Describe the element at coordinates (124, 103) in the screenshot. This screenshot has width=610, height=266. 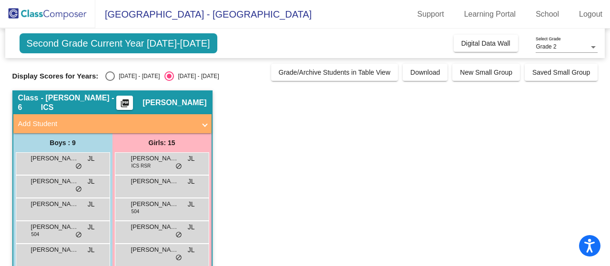
I see `button: Print Students Details` at that location.